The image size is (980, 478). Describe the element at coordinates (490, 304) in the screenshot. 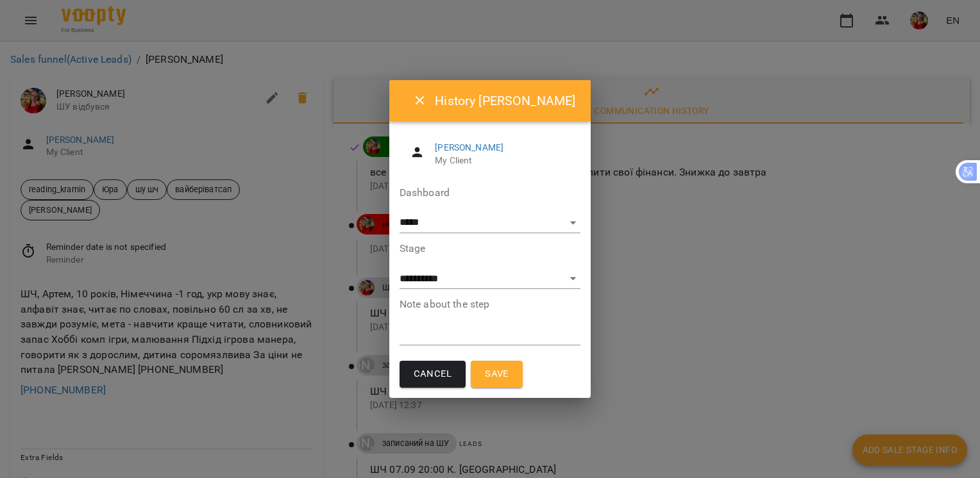

I see `label: Note about the step` at that location.